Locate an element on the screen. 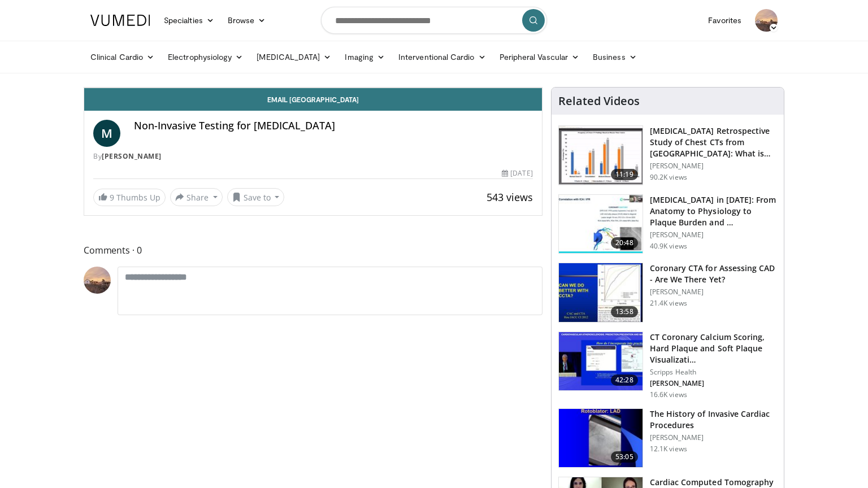  a: Browse is located at coordinates (247, 20).